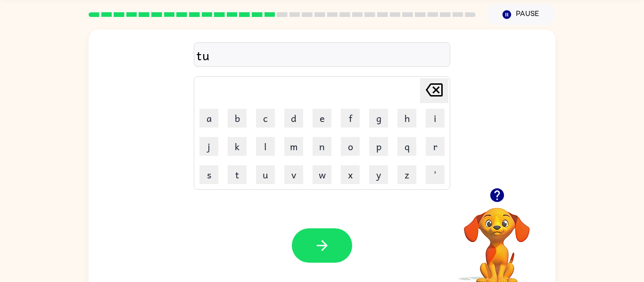  What do you see at coordinates (322, 146) in the screenshot?
I see `button: n` at bounding box center [322, 146].